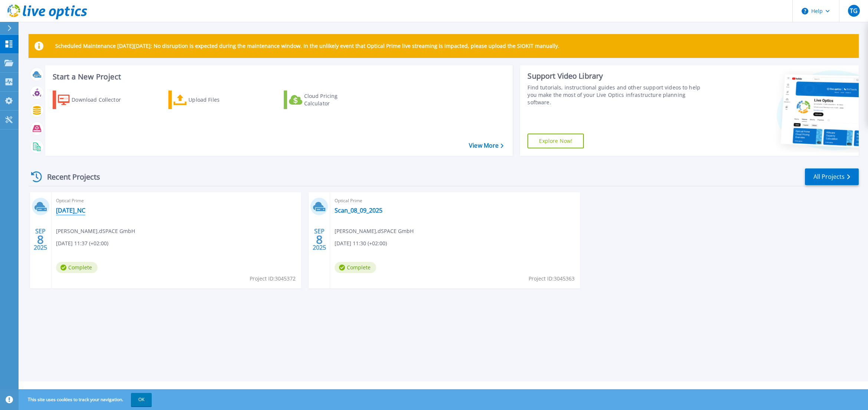  I want to click on span: Project ID: 3045363, so click(551, 279).